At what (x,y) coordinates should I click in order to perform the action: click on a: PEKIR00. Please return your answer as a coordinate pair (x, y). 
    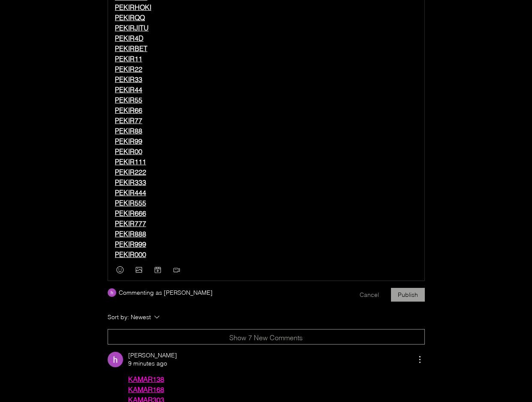
    Looking at the image, I should click on (129, 151).